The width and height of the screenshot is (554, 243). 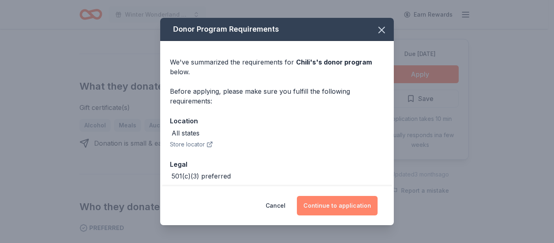 What do you see at coordinates (185, 133) in the screenshot?
I see `div: All states` at bounding box center [185, 133].